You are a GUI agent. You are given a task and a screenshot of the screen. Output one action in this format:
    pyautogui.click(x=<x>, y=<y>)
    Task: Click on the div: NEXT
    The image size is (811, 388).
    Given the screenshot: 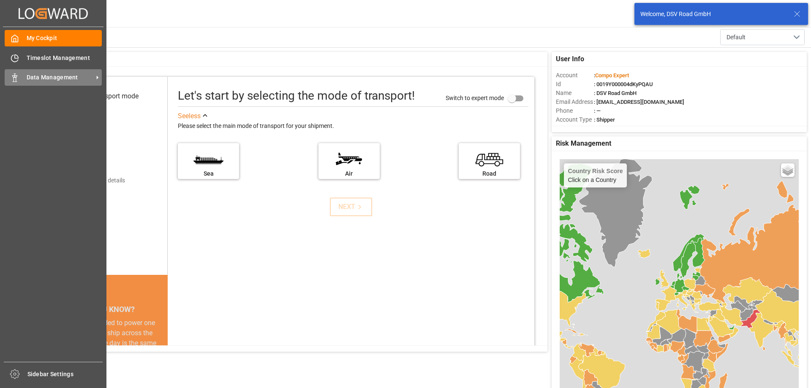 What is the action you would take?
    pyautogui.click(x=351, y=207)
    